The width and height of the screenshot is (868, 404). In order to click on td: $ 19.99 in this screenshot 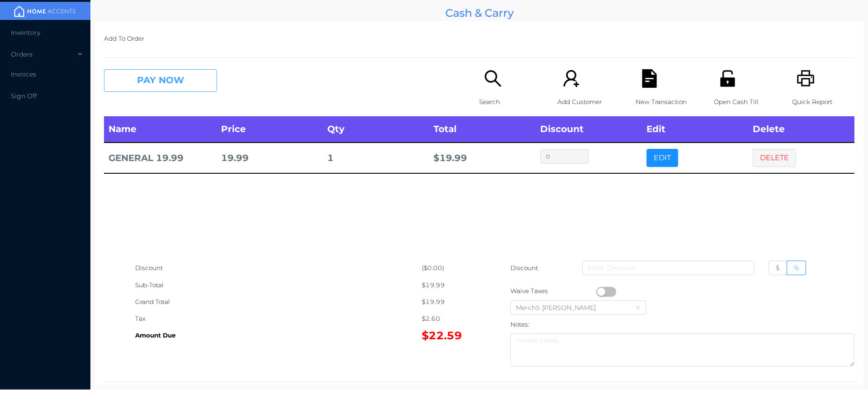, I will do `click(482, 158)`.